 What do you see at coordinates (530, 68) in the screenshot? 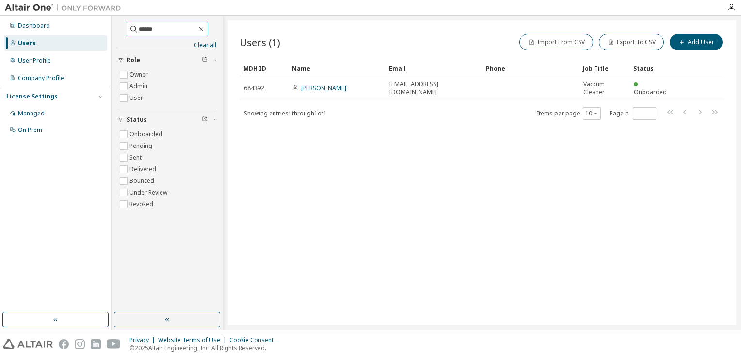
I see `div: Phone` at bounding box center [530, 68].